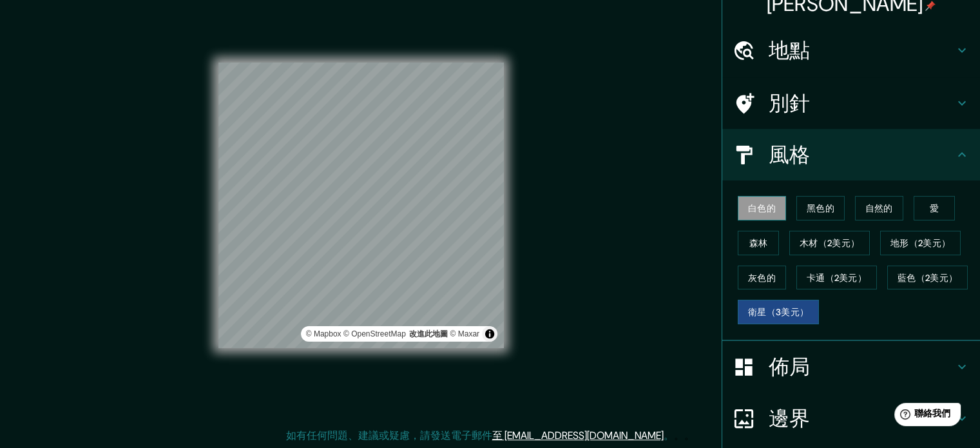 This screenshot has height=448, width=980. I want to click on canvas: 地圖, so click(361, 205).